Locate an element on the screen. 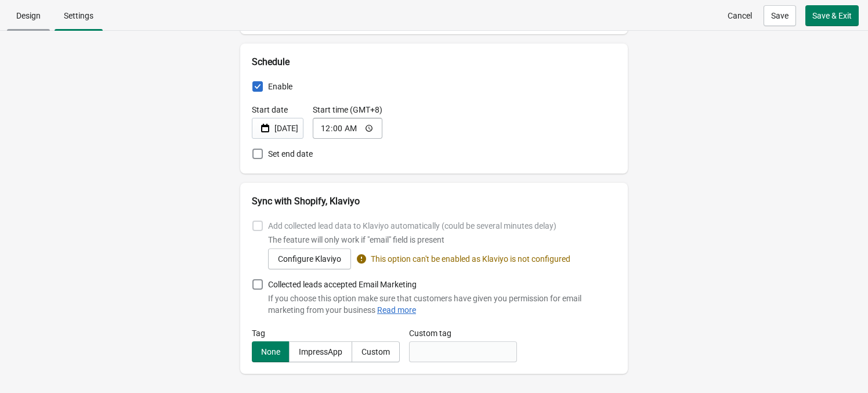  div: Custom is located at coordinates (375, 352).